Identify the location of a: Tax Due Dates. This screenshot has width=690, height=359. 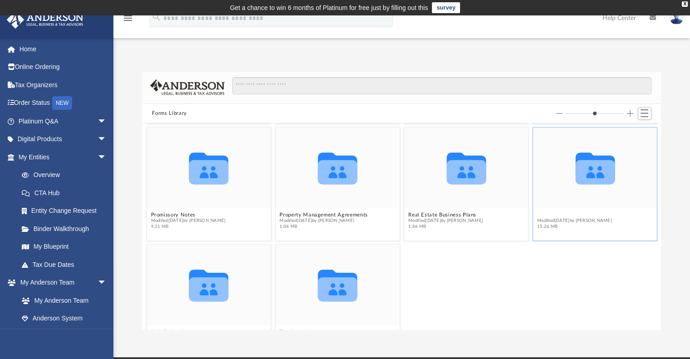
(66, 265).